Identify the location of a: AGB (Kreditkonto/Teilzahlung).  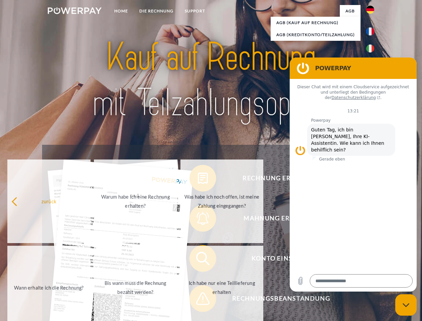
(316, 35).